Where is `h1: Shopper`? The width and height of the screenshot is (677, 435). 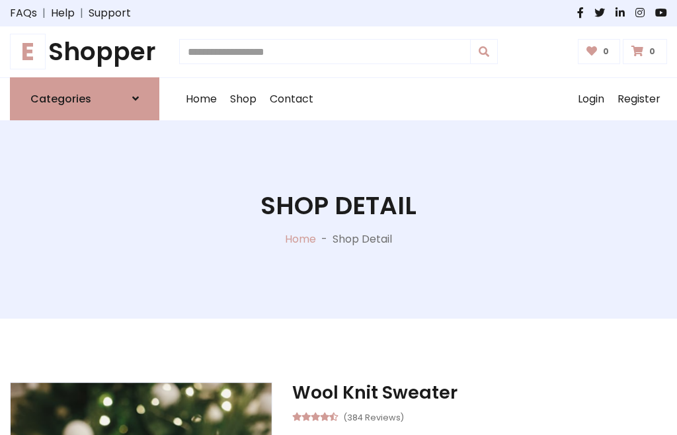 h1: Shopper is located at coordinates (85, 52).